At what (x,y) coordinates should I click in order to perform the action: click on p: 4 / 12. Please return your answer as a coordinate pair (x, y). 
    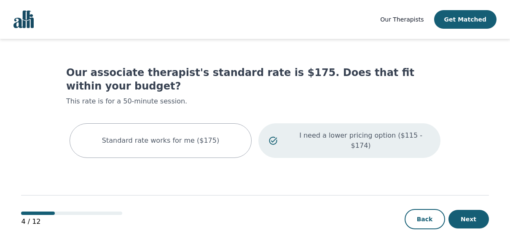
    Looking at the image, I should click on (72, 221).